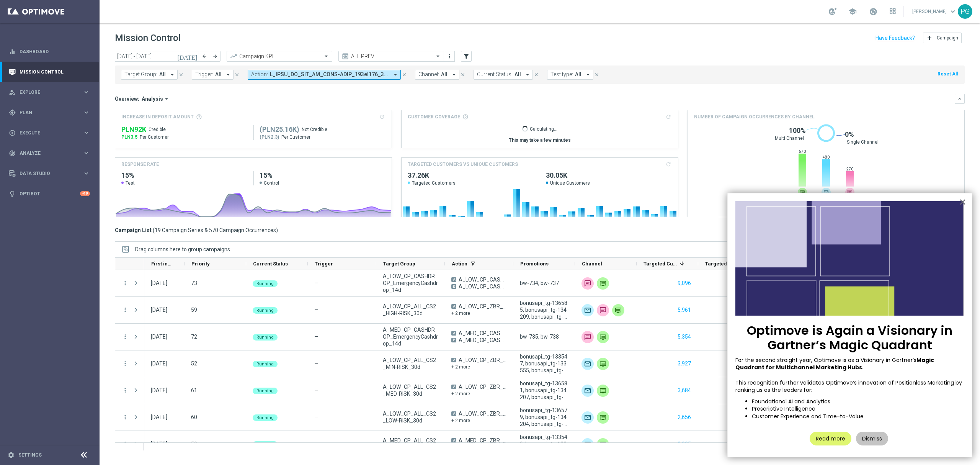 This screenshot has height=465, width=980. I want to click on span: PLN25,157, so click(280, 130).